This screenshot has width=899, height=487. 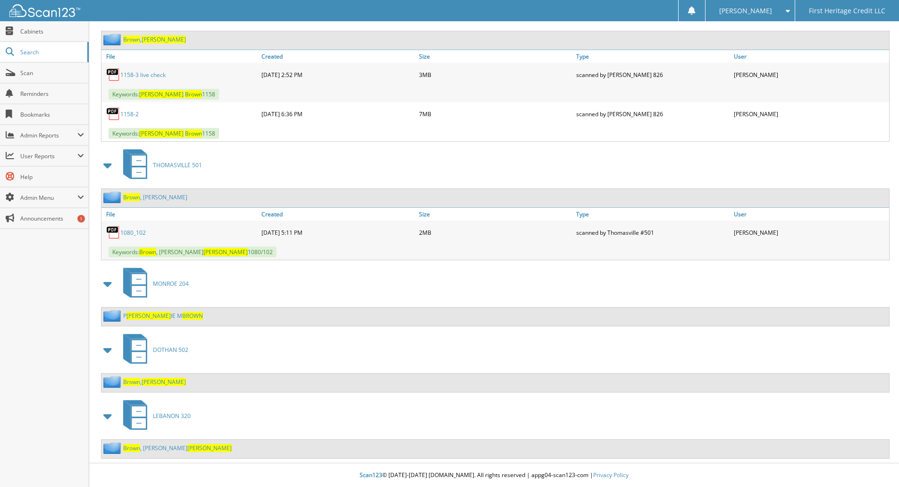 I want to click on img: scan123-logo-white.svg, so click(x=45, y=10).